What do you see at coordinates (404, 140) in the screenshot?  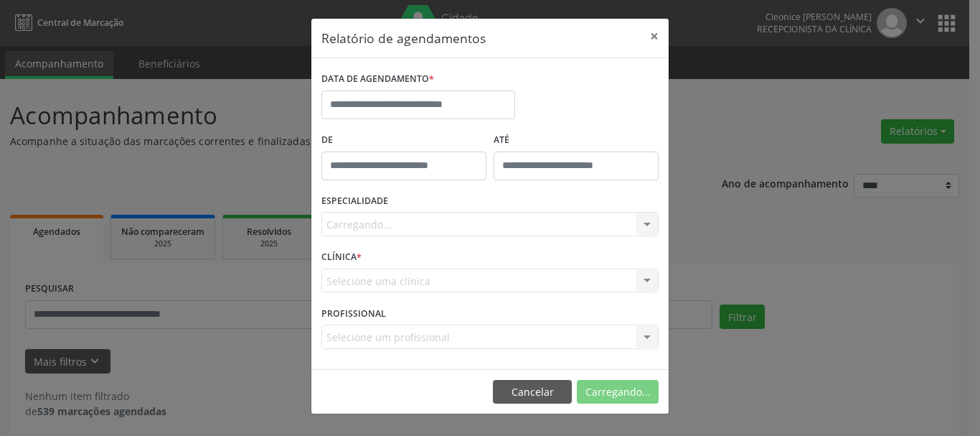 I see `label: De` at bounding box center [404, 140].